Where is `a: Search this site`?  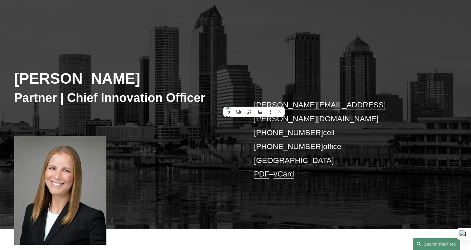 a: Search this site is located at coordinates (436, 244).